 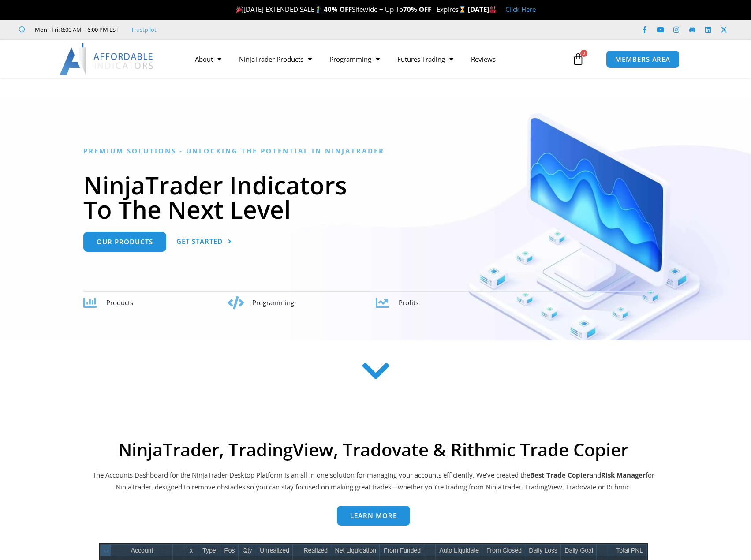 I want to click on p: The Accounts Dashboard for the NinjaTrader Desktop Platform is an all in one solution for managin..., so click(x=373, y=482).